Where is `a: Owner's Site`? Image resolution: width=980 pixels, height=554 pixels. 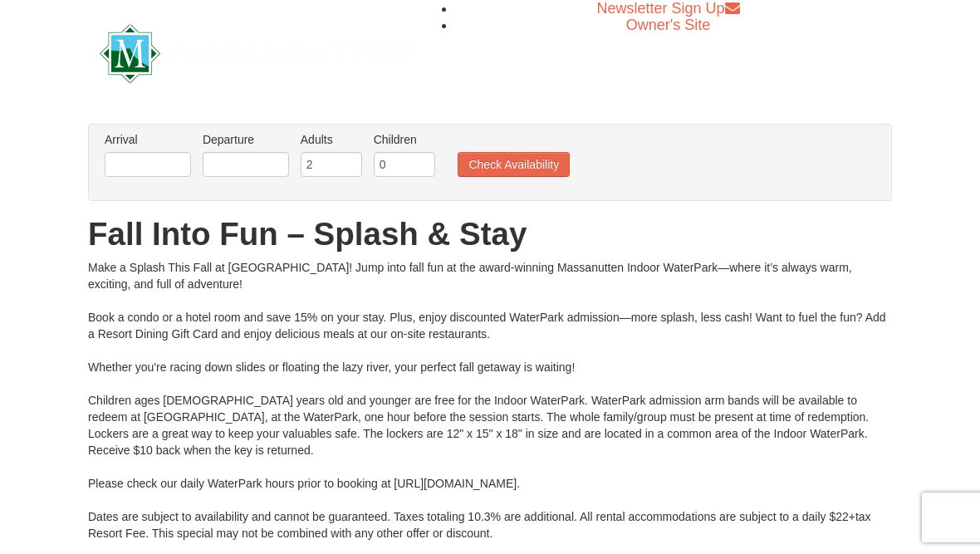
a: Owner's Site is located at coordinates (668, 25).